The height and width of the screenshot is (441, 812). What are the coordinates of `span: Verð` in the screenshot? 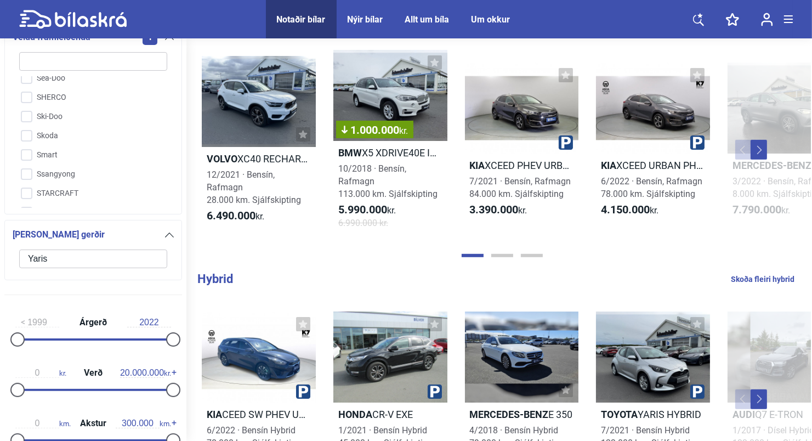 It's located at (93, 373).